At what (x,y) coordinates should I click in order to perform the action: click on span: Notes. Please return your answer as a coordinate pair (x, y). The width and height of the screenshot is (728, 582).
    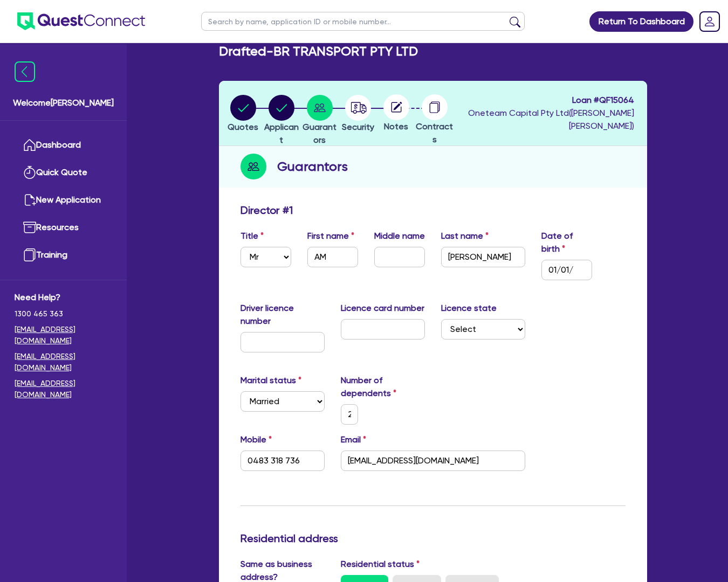
    Looking at the image, I should click on (396, 126).